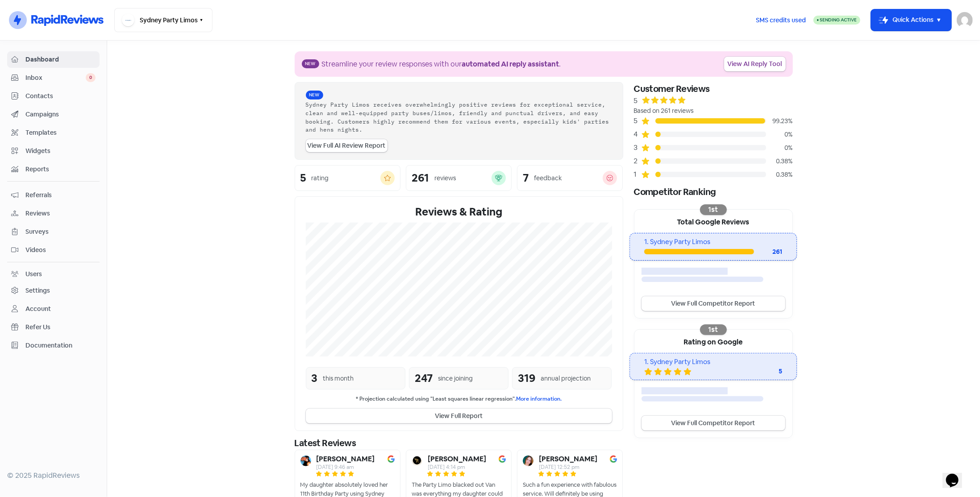 This screenshot has width=980, height=497. What do you see at coordinates (56, 78) in the screenshot?
I see `span: Inbox` at bounding box center [56, 78].